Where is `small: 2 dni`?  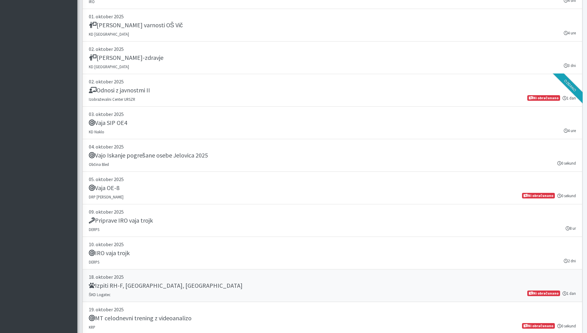 small: 2 dni is located at coordinates (570, 260).